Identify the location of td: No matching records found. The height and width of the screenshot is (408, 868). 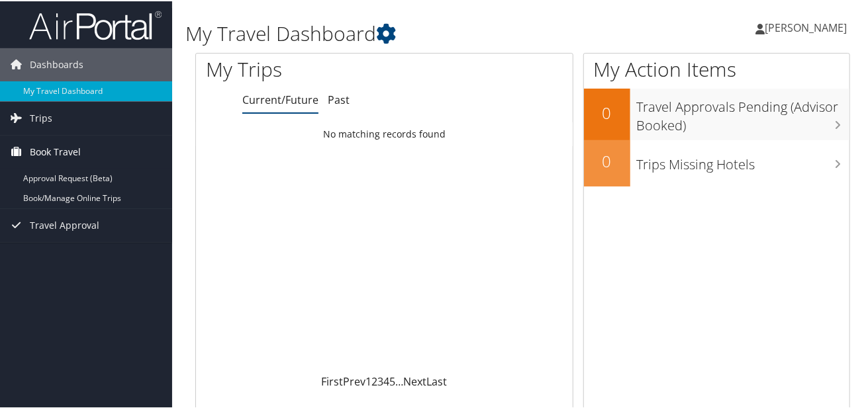
(384, 133).